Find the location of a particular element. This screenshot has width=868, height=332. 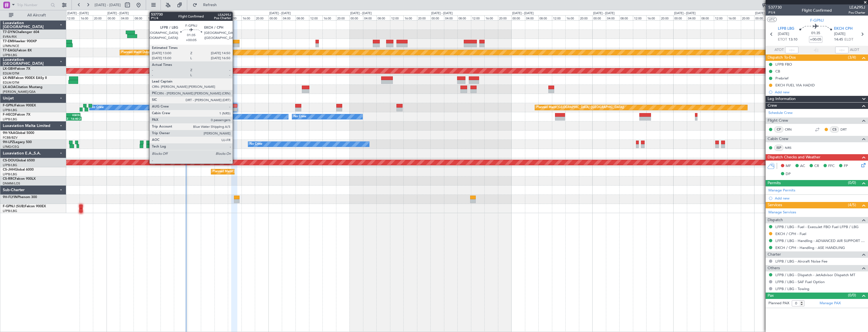

span: F-HECD is located at coordinates (9, 115).